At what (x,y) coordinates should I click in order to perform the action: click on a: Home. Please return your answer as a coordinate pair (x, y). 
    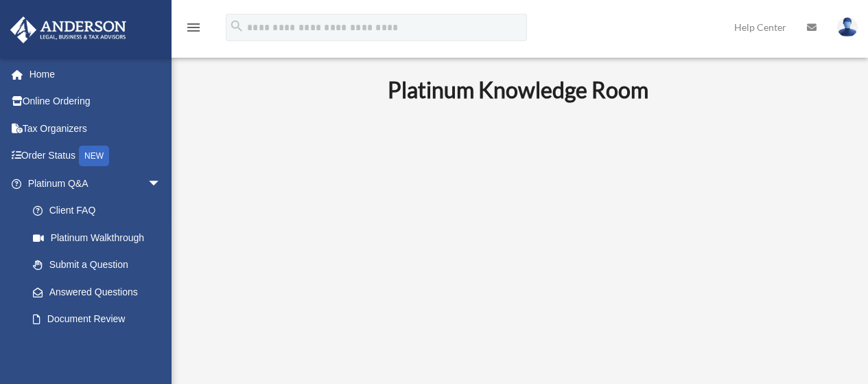
    Looking at the image, I should click on (95, 74).